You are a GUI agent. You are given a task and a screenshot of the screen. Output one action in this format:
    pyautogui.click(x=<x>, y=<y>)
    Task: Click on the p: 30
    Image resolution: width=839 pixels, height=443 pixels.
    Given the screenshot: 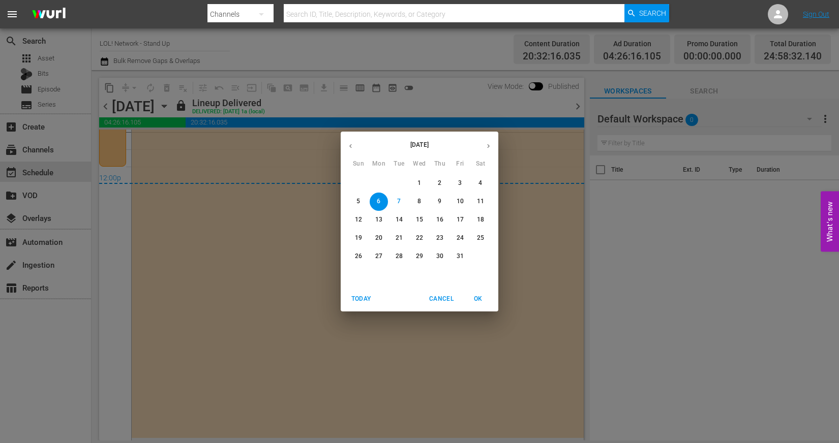 What is the action you would take?
    pyautogui.click(x=440, y=256)
    